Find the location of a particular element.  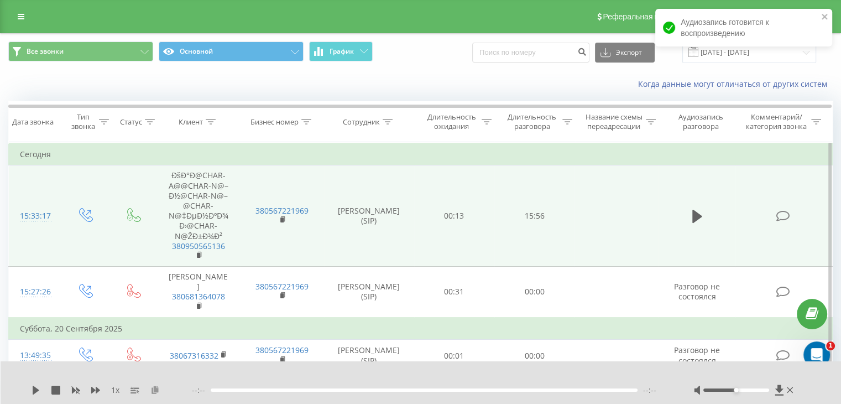

span: График is located at coordinates (342, 51).